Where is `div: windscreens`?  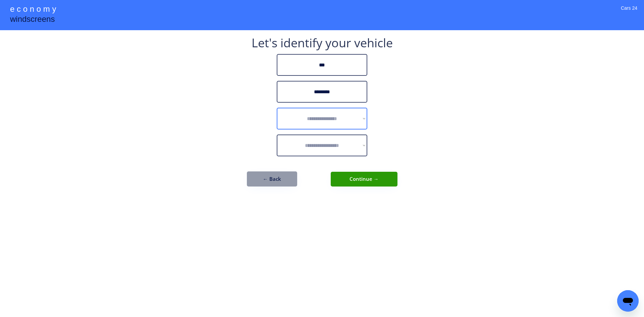 div: windscreens is located at coordinates (32, 20).